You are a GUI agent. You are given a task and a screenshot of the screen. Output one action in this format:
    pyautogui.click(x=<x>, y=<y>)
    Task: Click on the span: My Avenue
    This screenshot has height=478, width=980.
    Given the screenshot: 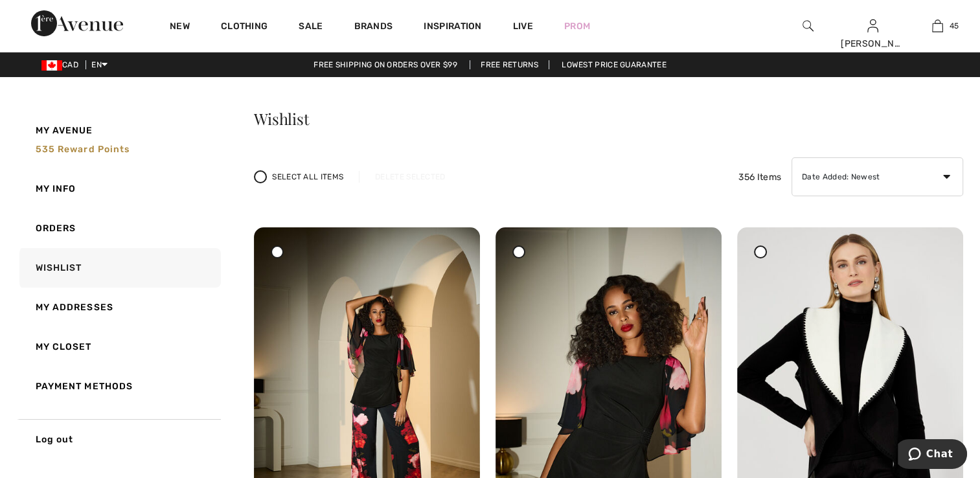 What is the action you would take?
    pyautogui.click(x=64, y=130)
    